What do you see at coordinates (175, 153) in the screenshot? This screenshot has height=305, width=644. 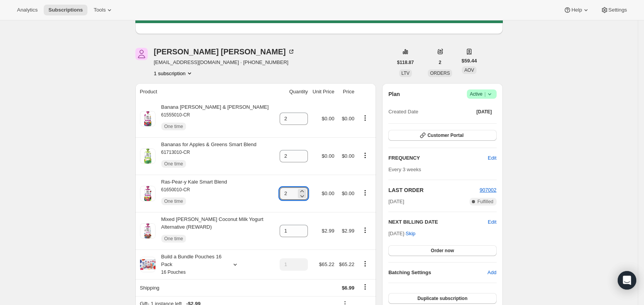 I see `small: 61713010-CR` at bounding box center [175, 153].